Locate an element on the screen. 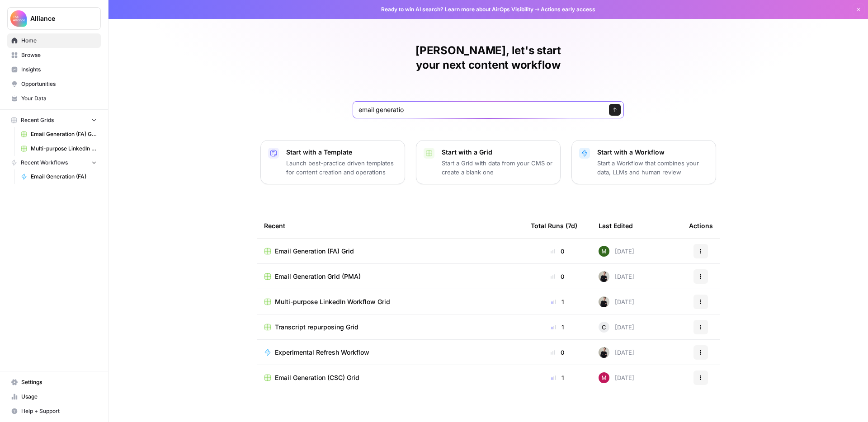  span: Help + Support is located at coordinates (59, 411).